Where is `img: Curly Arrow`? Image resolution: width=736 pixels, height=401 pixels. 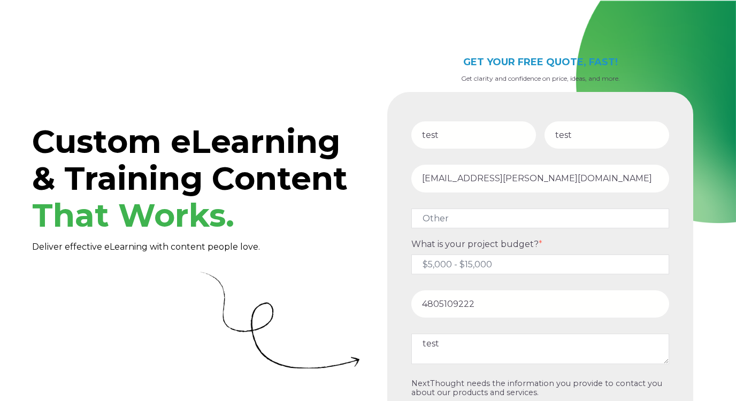
img: Curly Arrow is located at coordinates (280, 320).